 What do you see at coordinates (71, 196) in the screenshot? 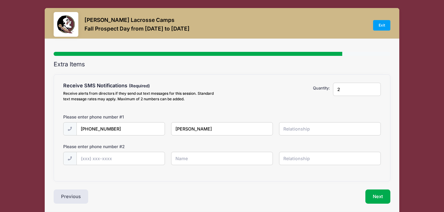
I see `button: Previous` at bounding box center [71, 196].